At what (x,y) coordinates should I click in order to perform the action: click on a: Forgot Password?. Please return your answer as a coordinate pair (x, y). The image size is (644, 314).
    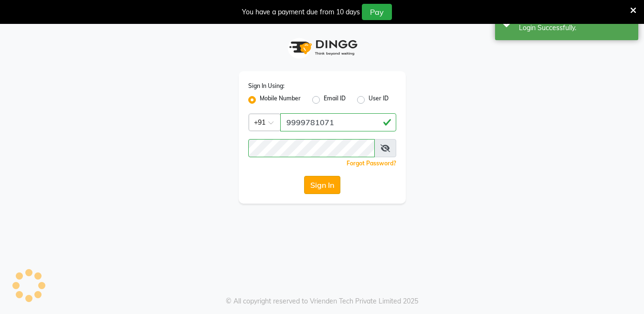
    Looking at the image, I should click on (372, 163).